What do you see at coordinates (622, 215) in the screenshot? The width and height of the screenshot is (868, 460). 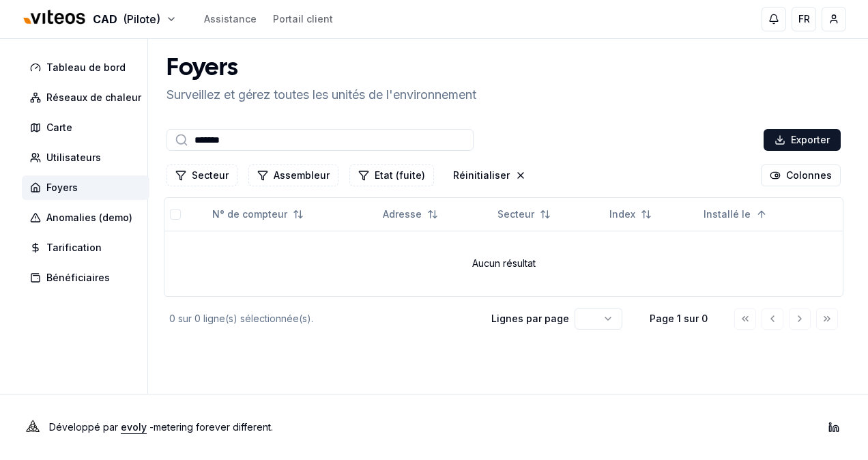 I see `span: Index` at bounding box center [622, 215].